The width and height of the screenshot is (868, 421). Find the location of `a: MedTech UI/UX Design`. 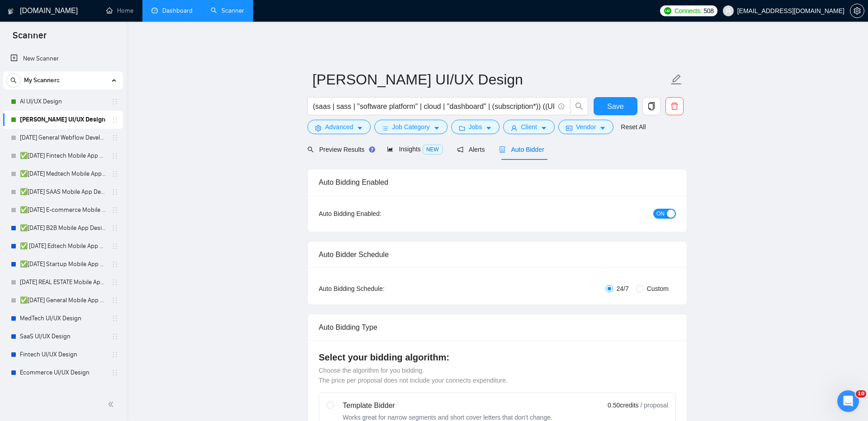

a: MedTech UI/UX Design is located at coordinates (63, 319).